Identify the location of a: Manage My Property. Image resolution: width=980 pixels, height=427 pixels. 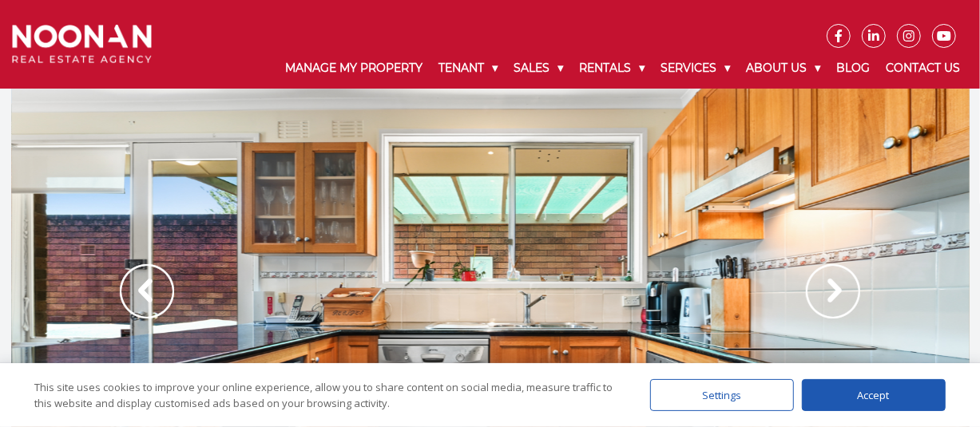
(353, 67).